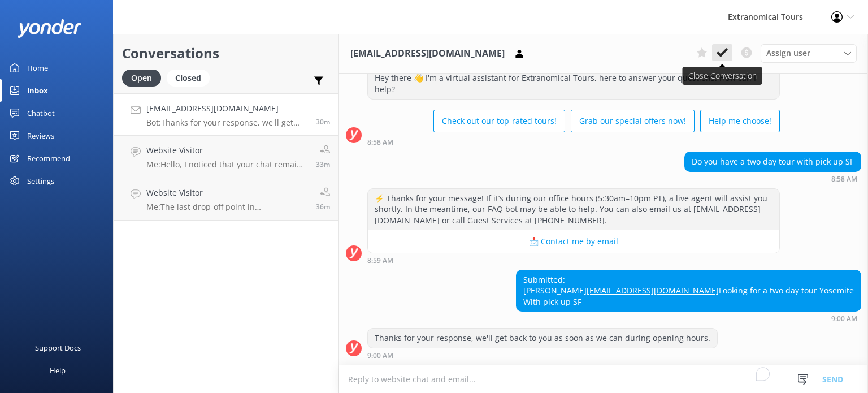 This screenshot has width=868, height=393. What do you see at coordinates (37, 90) in the screenshot?
I see `div: Inbox` at bounding box center [37, 90].